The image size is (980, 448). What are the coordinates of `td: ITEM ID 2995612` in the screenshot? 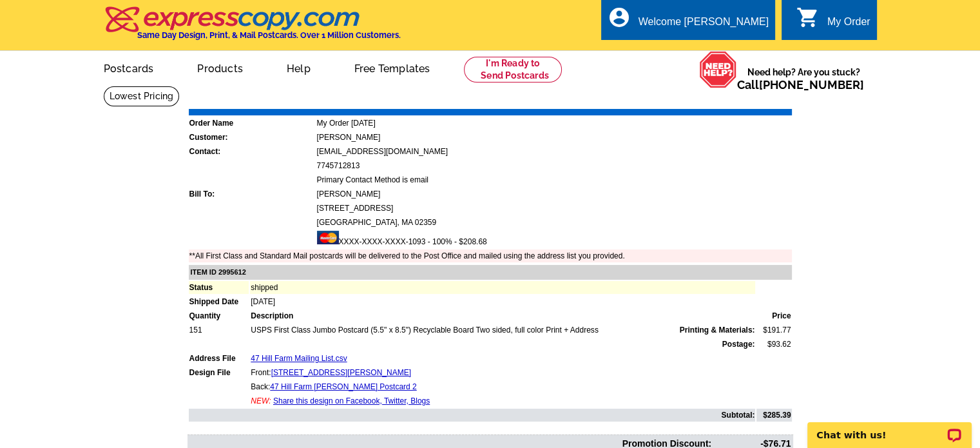 It's located at (490, 272).